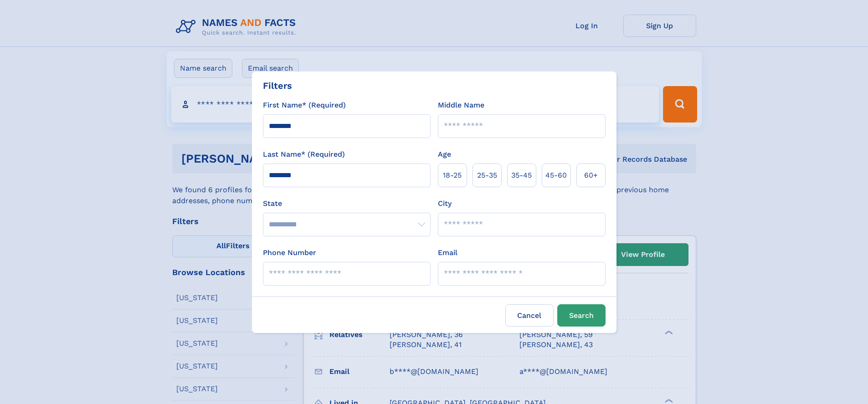 This screenshot has height=404, width=868. Describe the element at coordinates (444, 155) in the screenshot. I see `label: Age` at that location.